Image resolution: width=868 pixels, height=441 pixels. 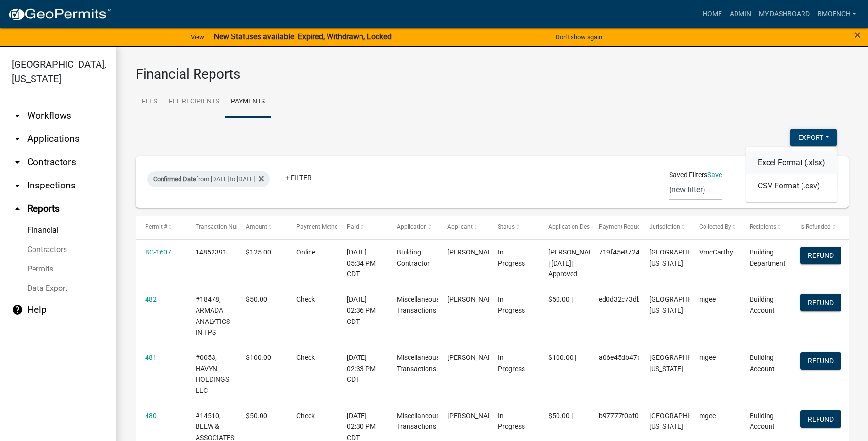 I want to click on datatable-header-cell: Application, so click(x=413, y=227).